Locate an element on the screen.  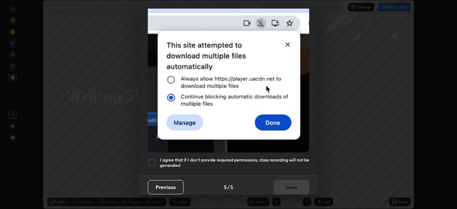
h5: I agree that if I don't provide required permissions, class recording will not be generated is located at coordinates (234, 162).